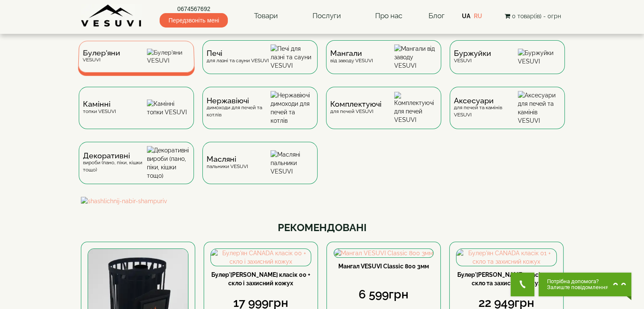 The height and width of the screenshot is (309, 644). Describe the element at coordinates (266, 16) in the screenshot. I see `a: Товари` at that location.